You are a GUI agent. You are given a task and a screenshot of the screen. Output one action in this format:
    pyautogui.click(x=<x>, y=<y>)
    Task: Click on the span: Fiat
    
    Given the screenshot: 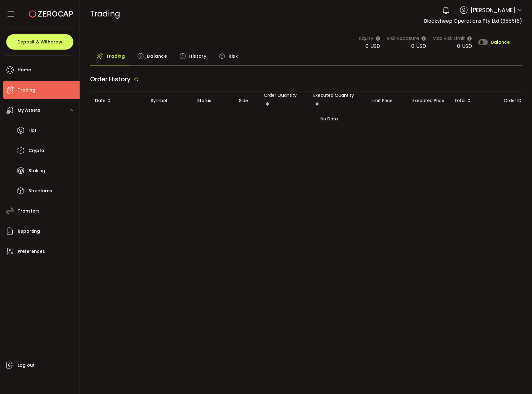 What is the action you would take?
    pyautogui.click(x=33, y=130)
    